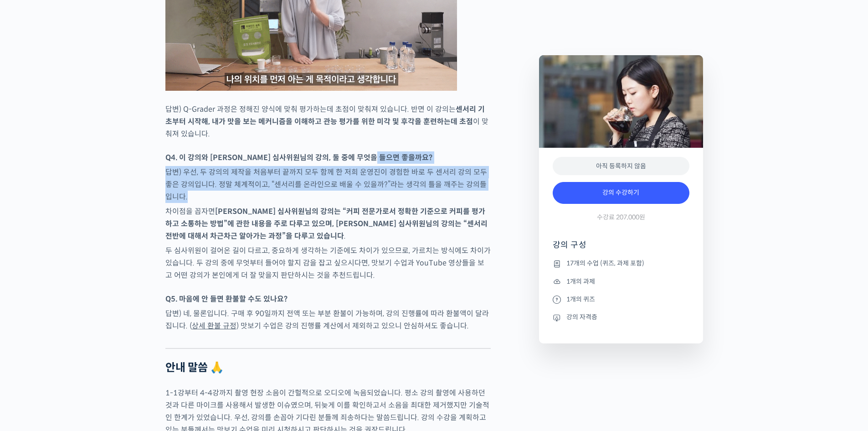  What do you see at coordinates (328, 320) in the screenshot?
I see `p: 답변) 네, 물론입니다. 구매 후 90일까지 전액 또는 부분 환불이 가능하며, 강의 진행률에 따라 환불액이 달라집니다. ( ) 맛보기 수업은 강의 진행률 계산에서 제외하고 있...` at bounding box center [328, 320].